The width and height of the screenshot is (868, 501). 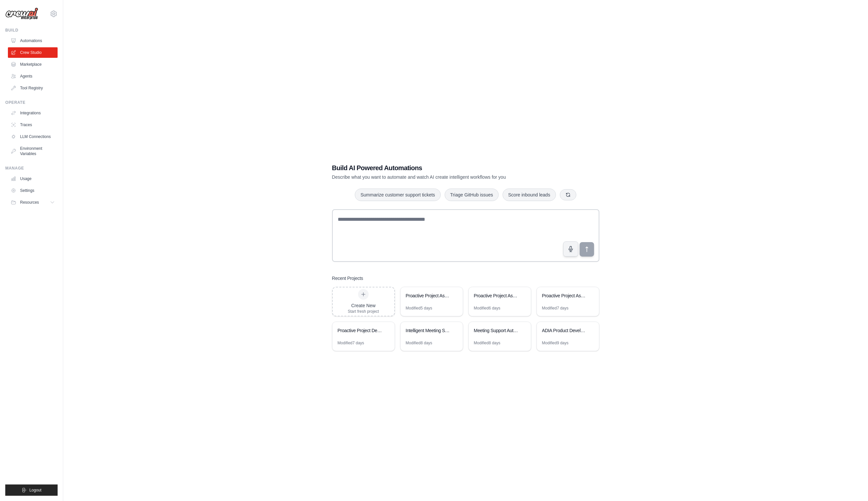 I want to click on button: Triage GitHub issues, so click(x=472, y=195).